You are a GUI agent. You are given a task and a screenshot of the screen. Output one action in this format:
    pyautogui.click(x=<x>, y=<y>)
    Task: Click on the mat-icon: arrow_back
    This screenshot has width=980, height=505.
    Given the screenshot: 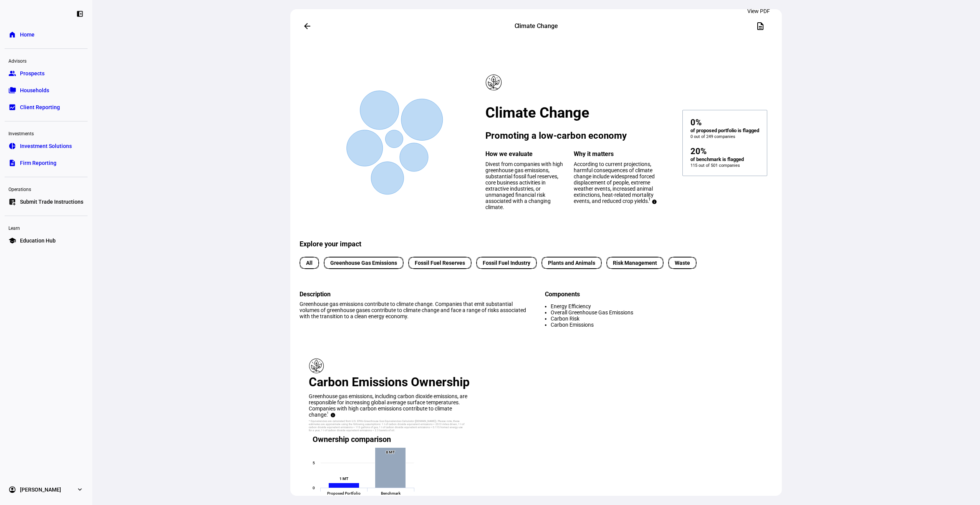 What is the action you would take?
    pyautogui.click(x=307, y=26)
    